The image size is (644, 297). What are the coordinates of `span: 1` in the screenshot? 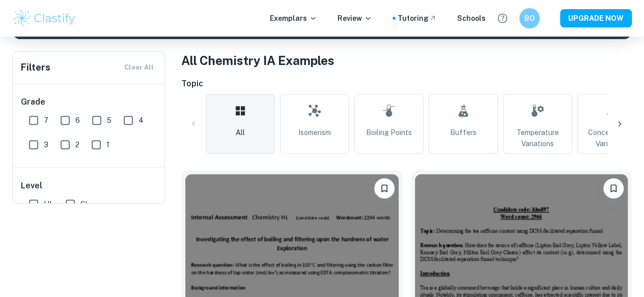 It's located at (108, 144).